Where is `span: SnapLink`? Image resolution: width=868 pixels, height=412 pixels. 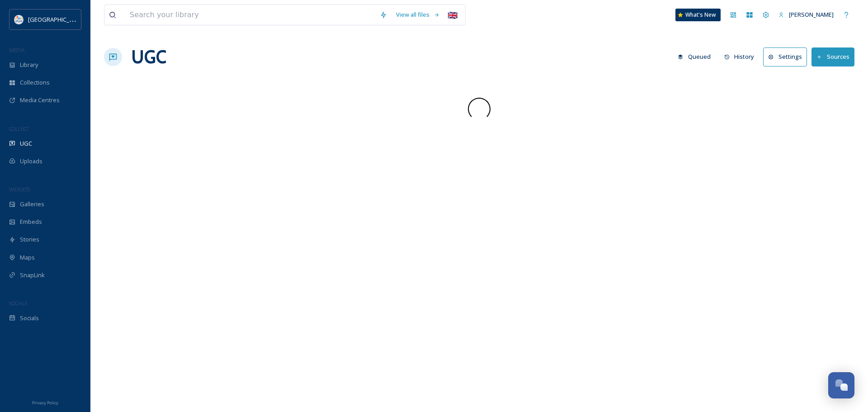 span: SnapLink is located at coordinates (32, 275).